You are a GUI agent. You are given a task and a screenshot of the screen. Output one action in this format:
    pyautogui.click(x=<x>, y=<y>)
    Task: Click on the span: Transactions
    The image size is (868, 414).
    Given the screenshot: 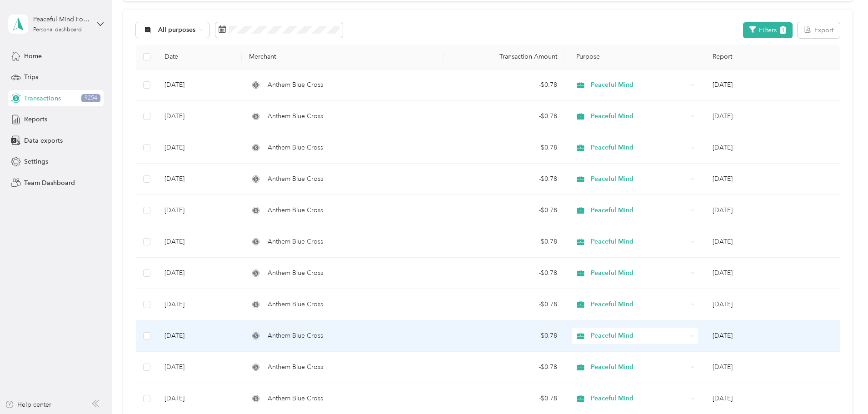 What is the action you would take?
    pyautogui.click(x=42, y=98)
    